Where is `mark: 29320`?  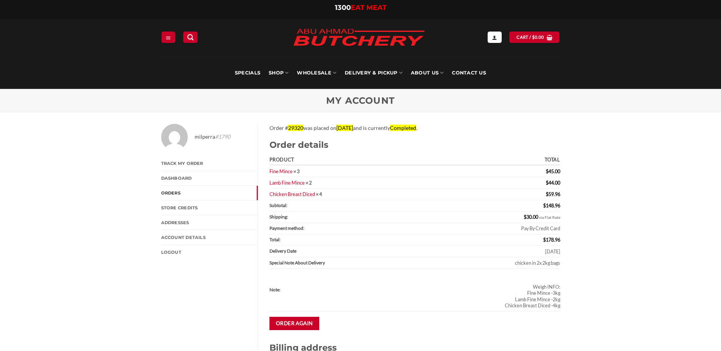 mark: 29320 is located at coordinates (296, 128).